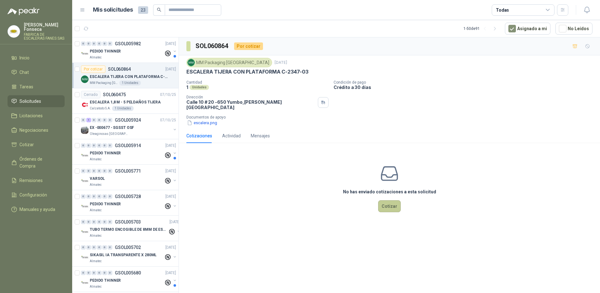  What do you see at coordinates (128, 247) in the screenshot?
I see `p: GSOL005702` at bounding box center [128, 247].